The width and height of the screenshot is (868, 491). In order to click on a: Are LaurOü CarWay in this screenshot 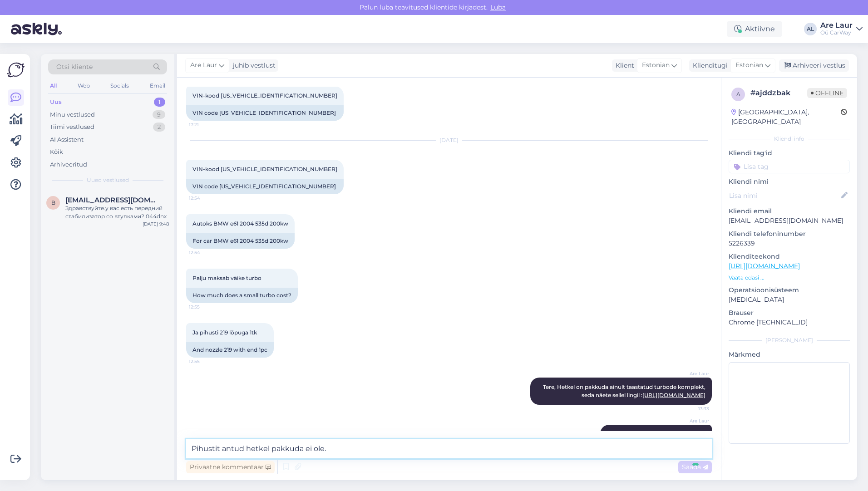, I will do `click(841, 29)`.